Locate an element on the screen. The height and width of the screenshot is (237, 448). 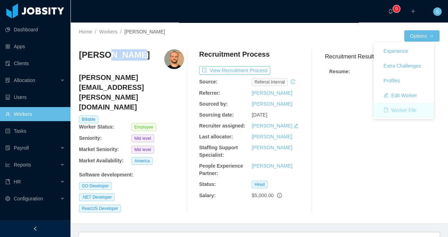
b: Last allocator: is located at coordinates (216, 137).